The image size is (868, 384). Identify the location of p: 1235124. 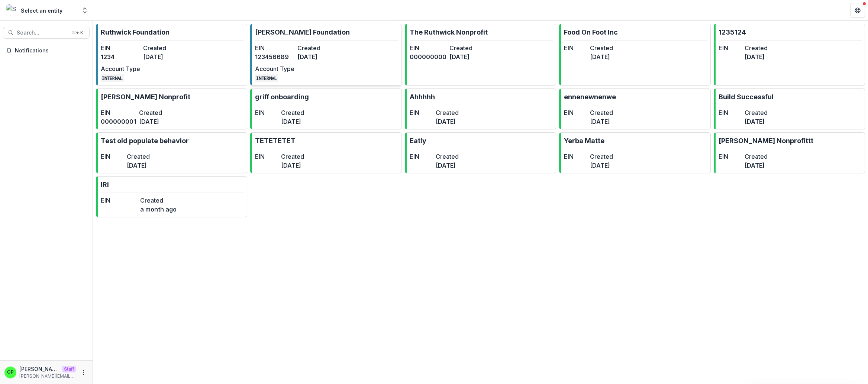
(732, 32).